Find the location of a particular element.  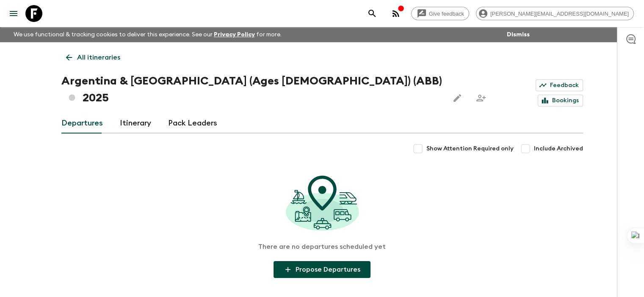

span: Give feedback is located at coordinates (447, 13).